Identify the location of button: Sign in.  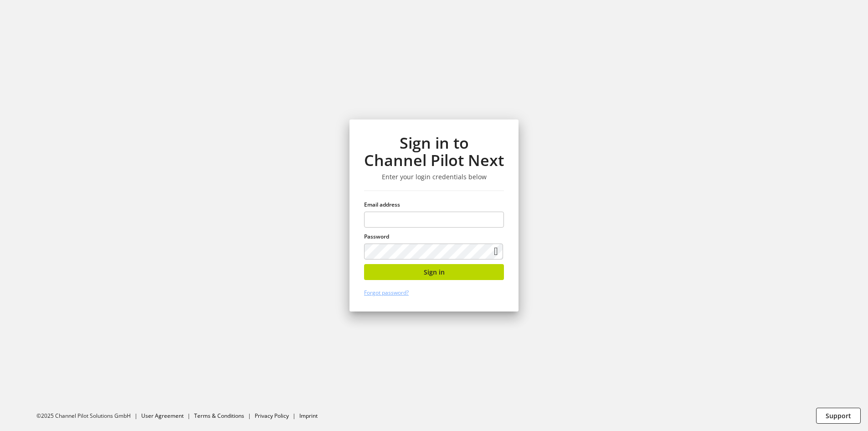
(434, 272).